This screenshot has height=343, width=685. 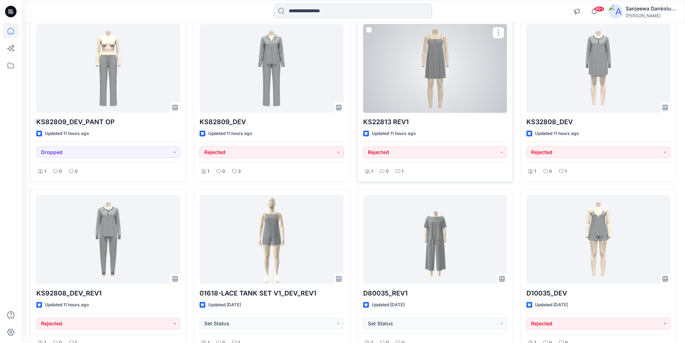 What do you see at coordinates (599, 122) in the screenshot?
I see `p: KS32808_DEV` at bounding box center [599, 122].